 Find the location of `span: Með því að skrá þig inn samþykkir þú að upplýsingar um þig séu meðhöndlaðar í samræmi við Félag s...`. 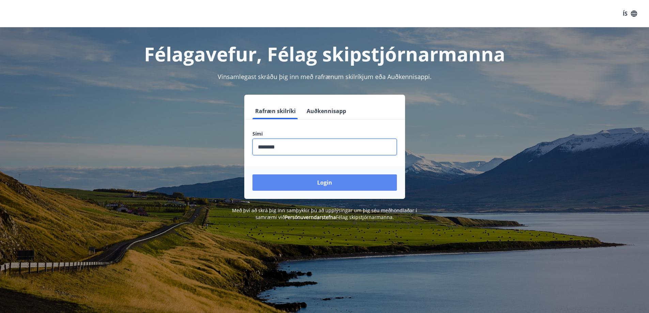

span: Með því að skrá þig inn samþykkir þú að upplýsingar um þig séu meðhöndlaðar í samræmi við Félag s... is located at coordinates (324, 214).